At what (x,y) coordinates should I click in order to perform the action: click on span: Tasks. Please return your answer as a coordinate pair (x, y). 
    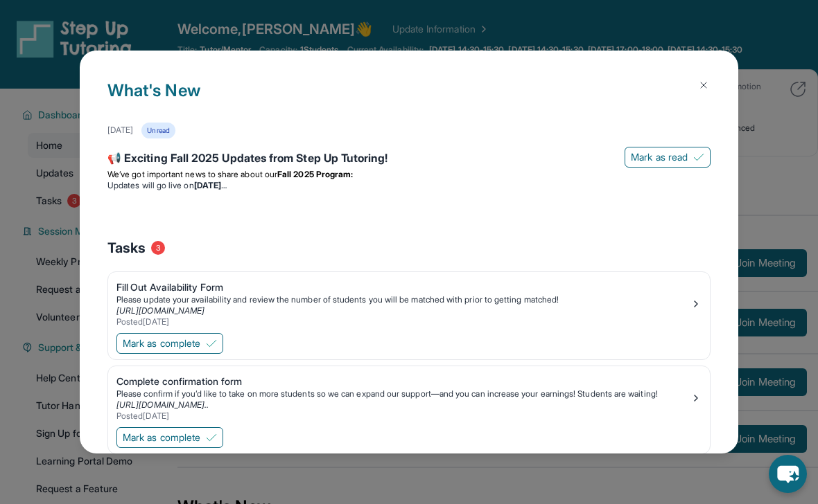
    Looking at the image, I should click on (126, 248).